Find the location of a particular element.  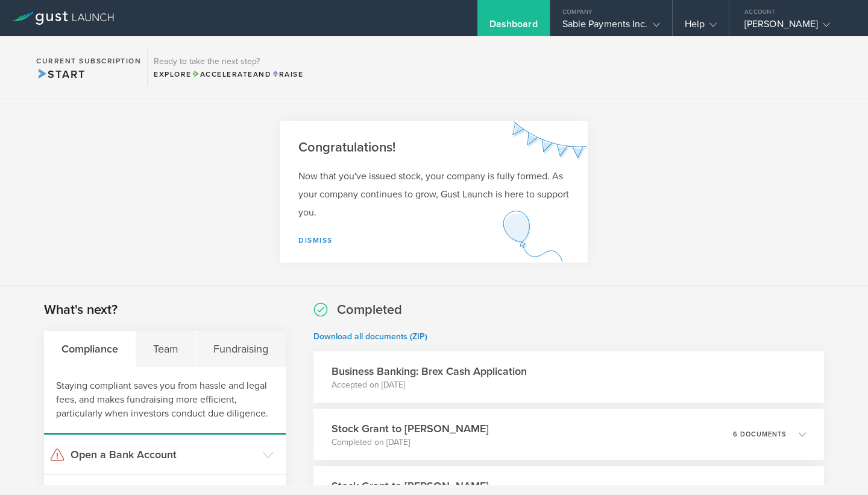

h2: What's next? is located at coordinates (81, 310).